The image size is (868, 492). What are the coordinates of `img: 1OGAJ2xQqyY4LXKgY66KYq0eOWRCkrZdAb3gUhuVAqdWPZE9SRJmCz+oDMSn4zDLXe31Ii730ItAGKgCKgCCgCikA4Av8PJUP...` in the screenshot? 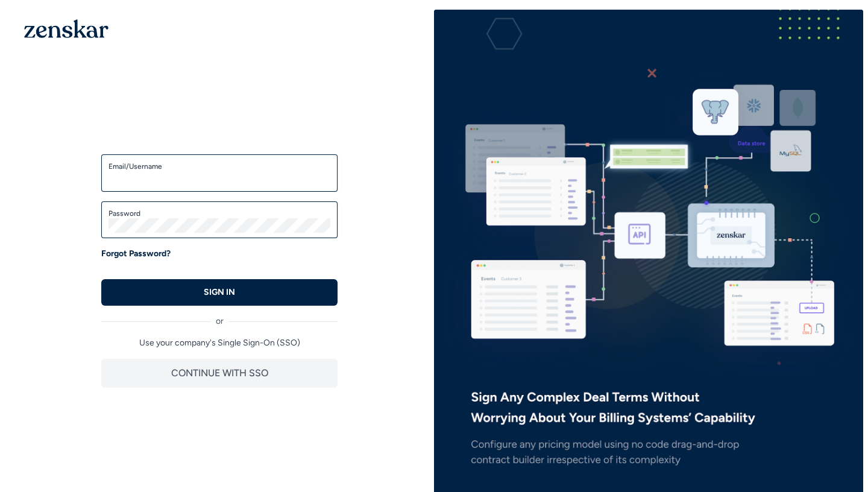 It's located at (66, 29).